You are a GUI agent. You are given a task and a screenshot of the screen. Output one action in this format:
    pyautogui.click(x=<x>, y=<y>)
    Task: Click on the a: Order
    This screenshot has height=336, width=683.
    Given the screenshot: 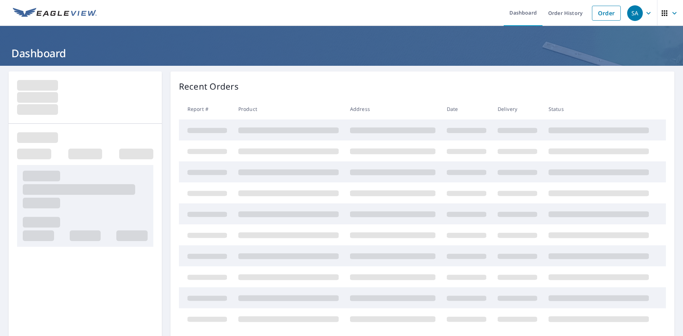 What is the action you would take?
    pyautogui.click(x=606, y=13)
    